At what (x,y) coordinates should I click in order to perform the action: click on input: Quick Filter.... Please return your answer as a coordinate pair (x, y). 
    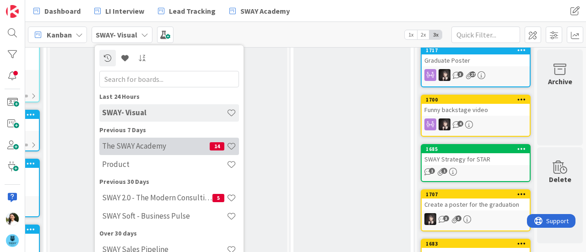
    Looking at the image, I should click on (486, 35).